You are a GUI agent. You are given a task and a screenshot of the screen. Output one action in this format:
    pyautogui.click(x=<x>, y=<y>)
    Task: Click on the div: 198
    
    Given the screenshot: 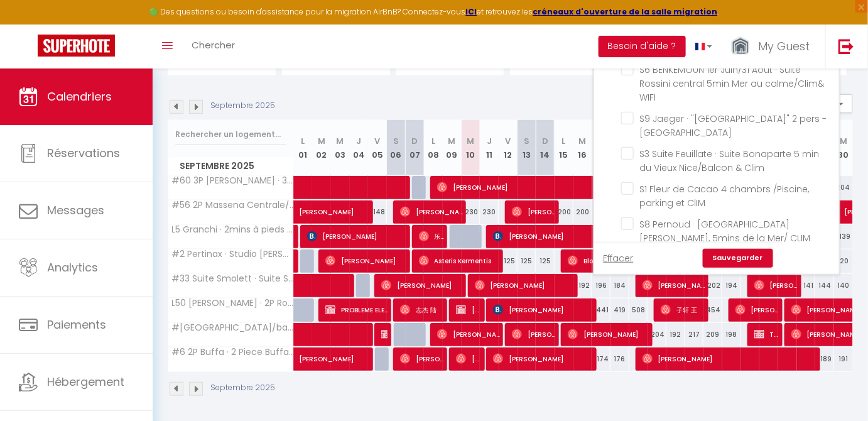 What is the action you would take?
    pyautogui.click(x=732, y=334)
    